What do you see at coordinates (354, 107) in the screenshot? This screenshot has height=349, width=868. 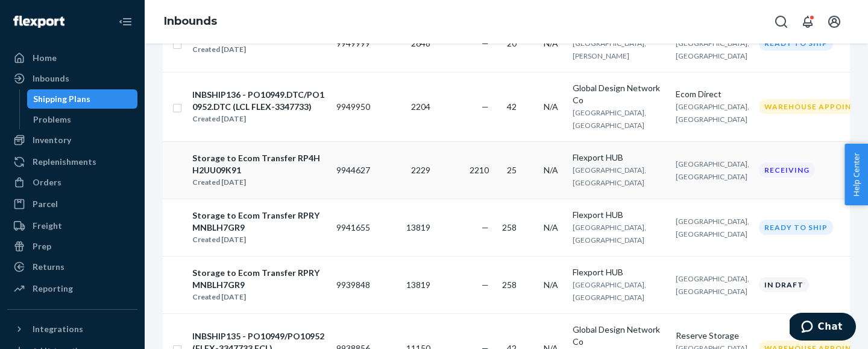 I see `td: 9949950` at bounding box center [354, 107].